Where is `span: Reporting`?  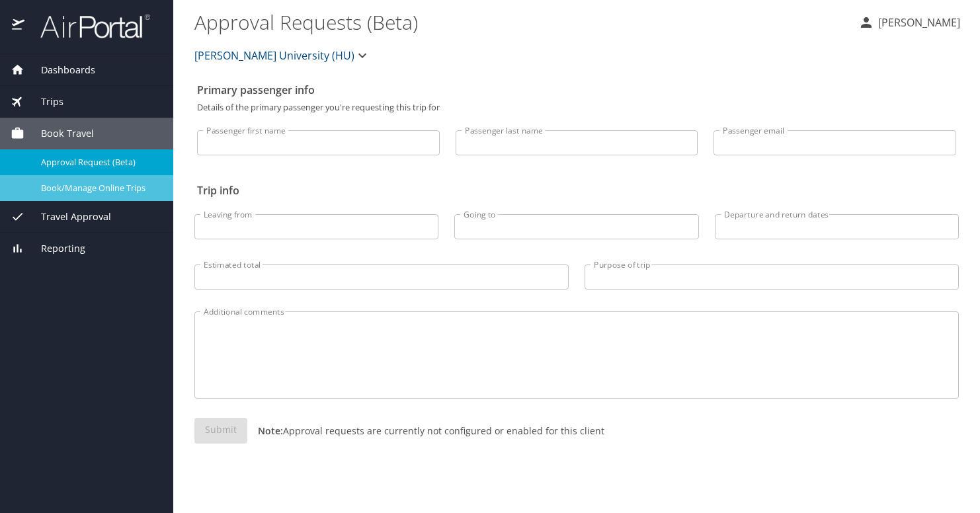
span: Reporting is located at coordinates (55, 248).